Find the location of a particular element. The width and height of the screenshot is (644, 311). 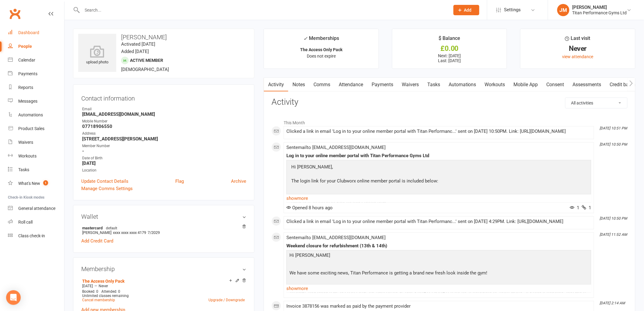

span: Add is located at coordinates (468, 10).